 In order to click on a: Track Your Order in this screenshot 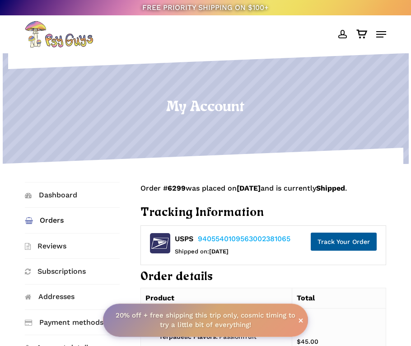, I will do `click(343, 241)`.